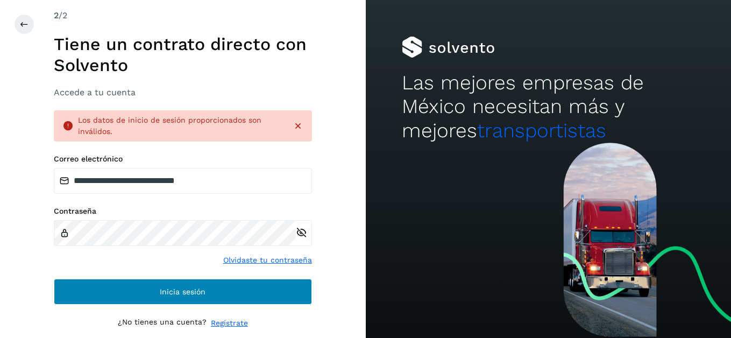 The image size is (731, 338). What do you see at coordinates (56, 15) in the screenshot?
I see `span: 2` at bounding box center [56, 15].